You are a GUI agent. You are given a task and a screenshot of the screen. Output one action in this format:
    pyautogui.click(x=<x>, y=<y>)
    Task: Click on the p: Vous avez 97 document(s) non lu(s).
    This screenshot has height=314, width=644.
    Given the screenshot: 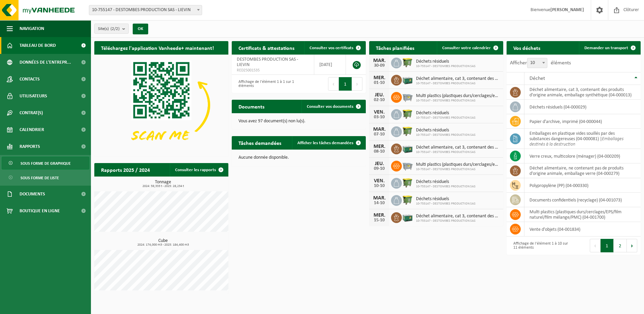 What is the action you would take?
    pyautogui.click(x=299, y=121)
    